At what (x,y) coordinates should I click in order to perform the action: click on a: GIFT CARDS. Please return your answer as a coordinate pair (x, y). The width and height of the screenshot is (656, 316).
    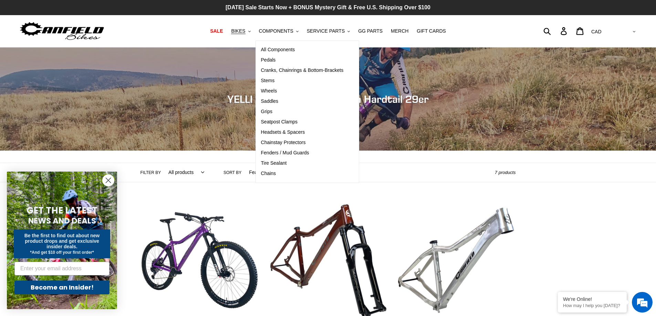
    Looking at the image, I should click on (431, 31).